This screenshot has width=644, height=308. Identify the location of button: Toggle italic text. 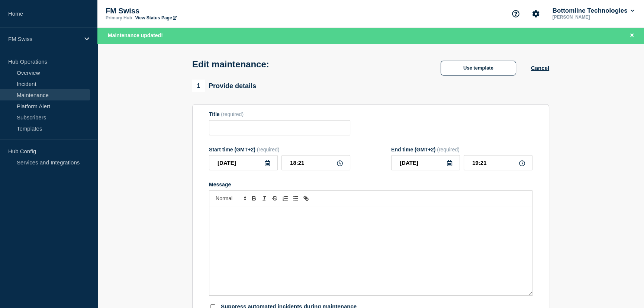
(265, 198).